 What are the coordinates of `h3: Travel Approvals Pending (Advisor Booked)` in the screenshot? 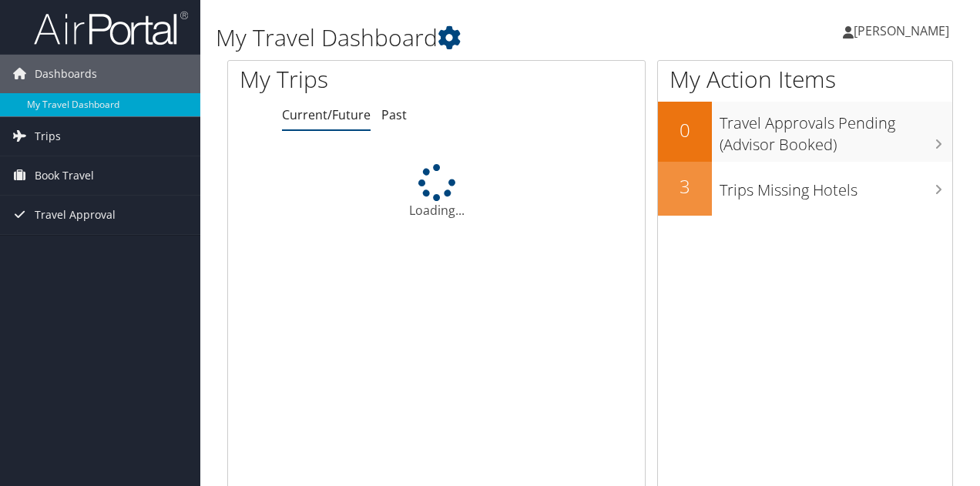 It's located at (836, 130).